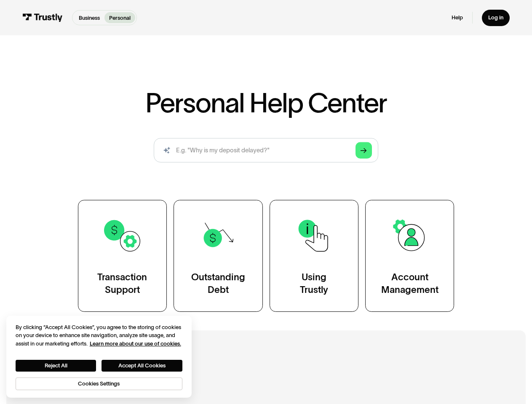  I want to click on div: Outstanding Debt, so click(218, 283).